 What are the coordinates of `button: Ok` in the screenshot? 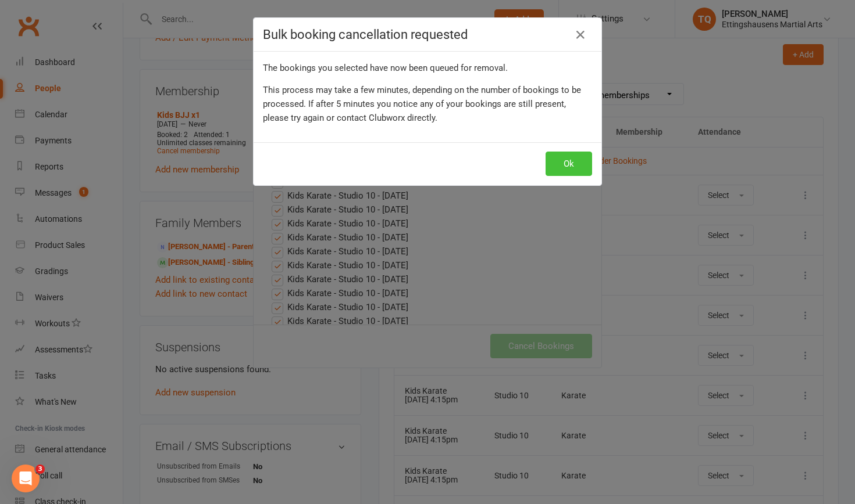 It's located at (569, 164).